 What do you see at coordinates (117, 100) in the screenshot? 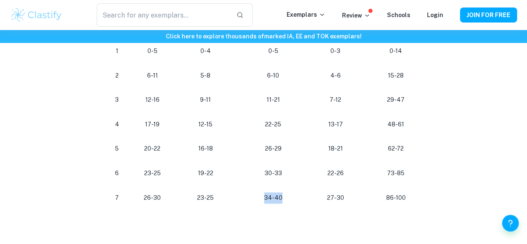
I see `p: 3` at bounding box center [117, 100].